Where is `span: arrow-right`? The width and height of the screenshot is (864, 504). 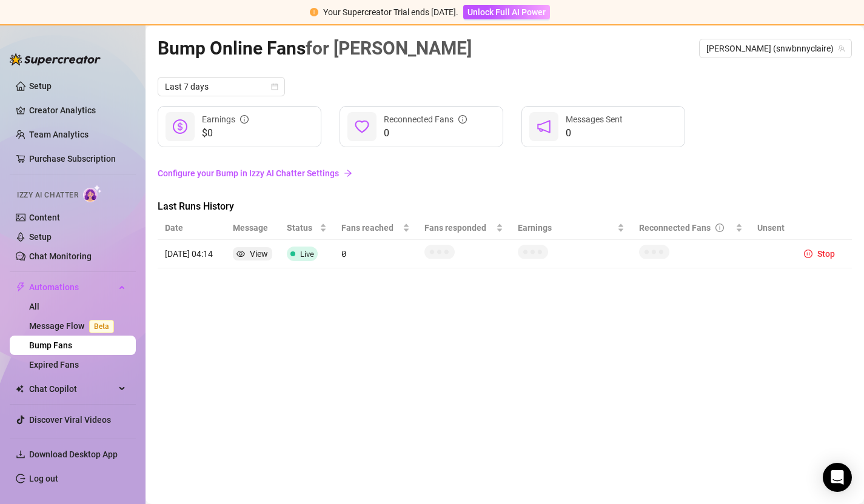
span: arrow-right is located at coordinates (348, 174).